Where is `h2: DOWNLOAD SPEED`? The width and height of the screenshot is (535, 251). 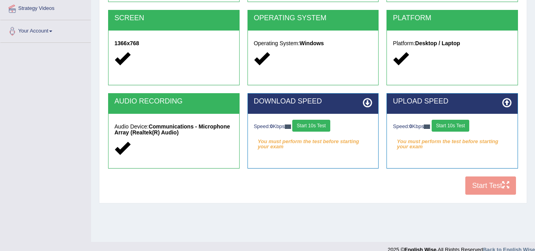 h2: DOWNLOAD SPEED is located at coordinates (313, 101).